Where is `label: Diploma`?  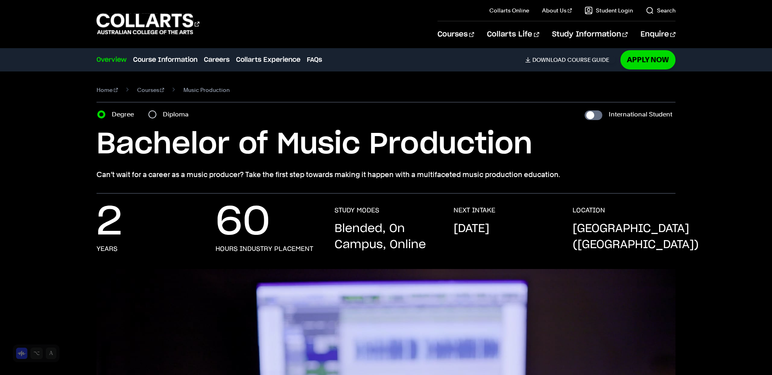 label: Diploma is located at coordinates (178, 115).